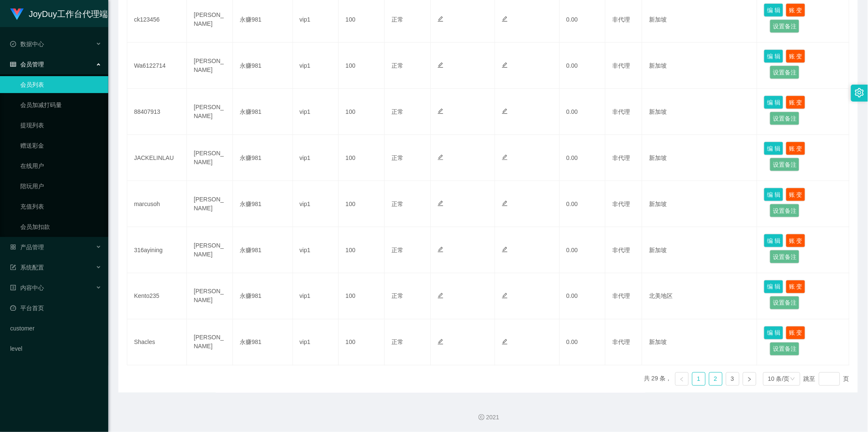 This screenshot has height=432, width=868. I want to click on a: JoyDuy工作台代理端, so click(59, 14).